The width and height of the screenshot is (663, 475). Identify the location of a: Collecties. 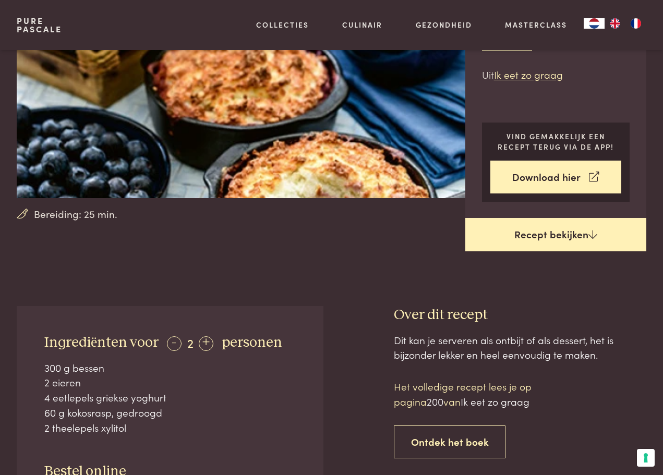
(282, 25).